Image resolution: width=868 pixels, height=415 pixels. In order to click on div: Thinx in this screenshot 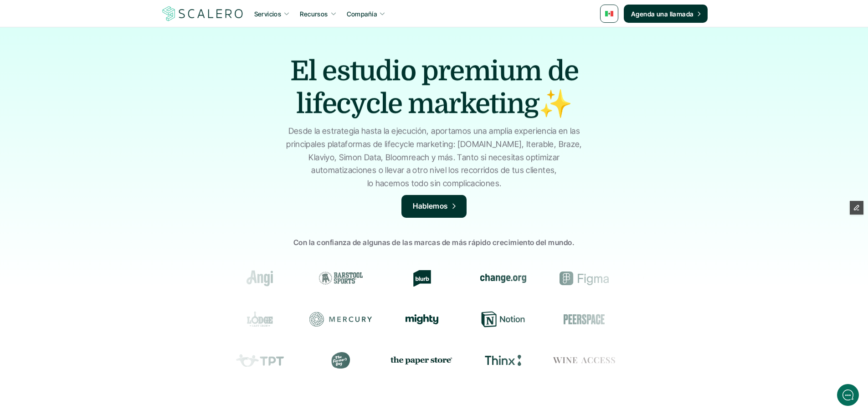, I will do `click(503, 361)`.